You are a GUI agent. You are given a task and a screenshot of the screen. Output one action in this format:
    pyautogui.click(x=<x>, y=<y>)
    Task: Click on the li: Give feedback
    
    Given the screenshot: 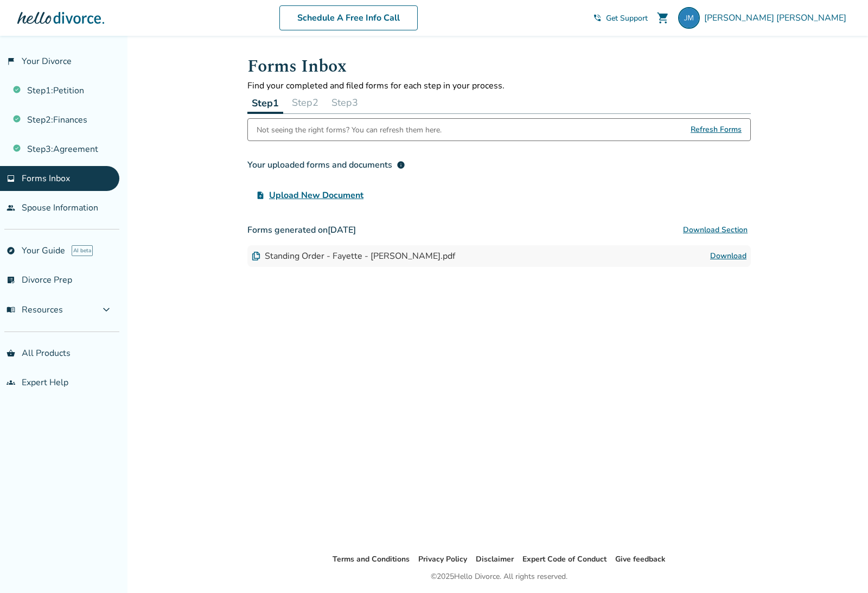 What is the action you would take?
    pyautogui.click(x=640, y=559)
    